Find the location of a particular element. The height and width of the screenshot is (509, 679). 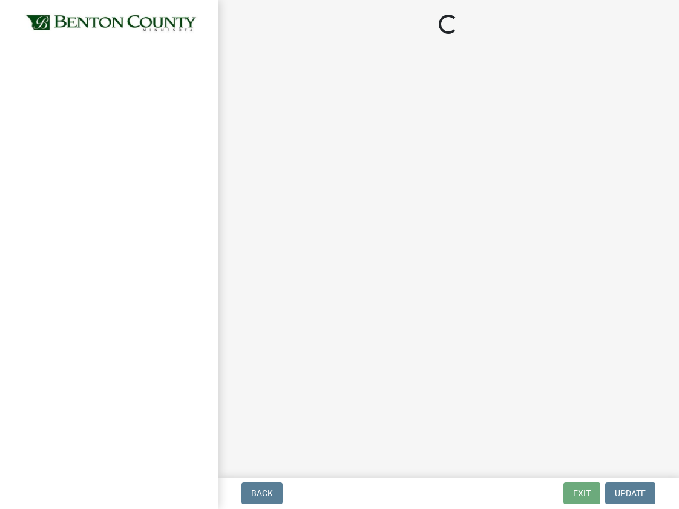

button: Exit is located at coordinates (581, 493).